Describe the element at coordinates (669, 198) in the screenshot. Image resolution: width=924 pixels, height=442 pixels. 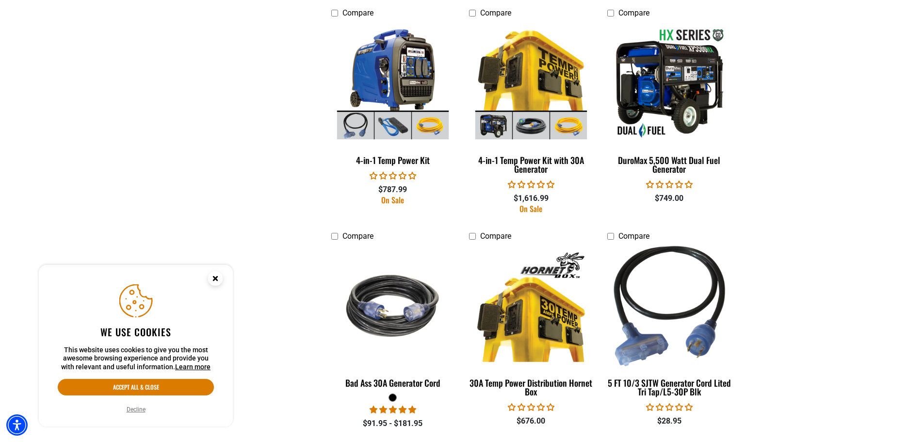
I see `div: $749.00` at that location.